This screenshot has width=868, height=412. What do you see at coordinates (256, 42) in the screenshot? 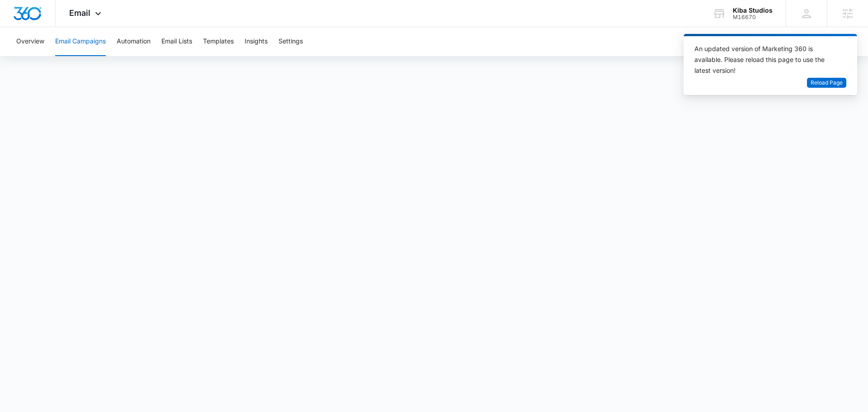
I see `button: Insights` at bounding box center [256, 42].